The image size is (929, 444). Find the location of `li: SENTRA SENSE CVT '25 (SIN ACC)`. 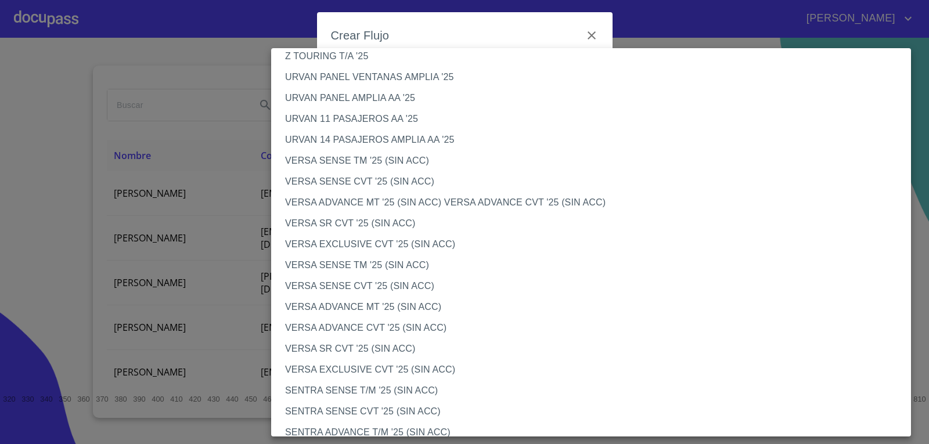

li: SENTRA SENSE CVT '25 (SIN ACC) is located at coordinates (595, 412).